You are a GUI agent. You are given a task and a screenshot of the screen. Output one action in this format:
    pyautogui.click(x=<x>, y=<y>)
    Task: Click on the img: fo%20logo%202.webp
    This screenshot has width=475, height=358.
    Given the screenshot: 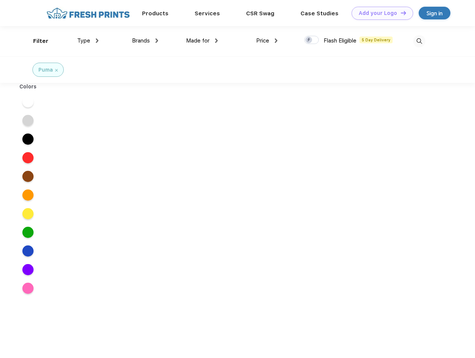 What is the action you would take?
    pyautogui.click(x=88, y=13)
    